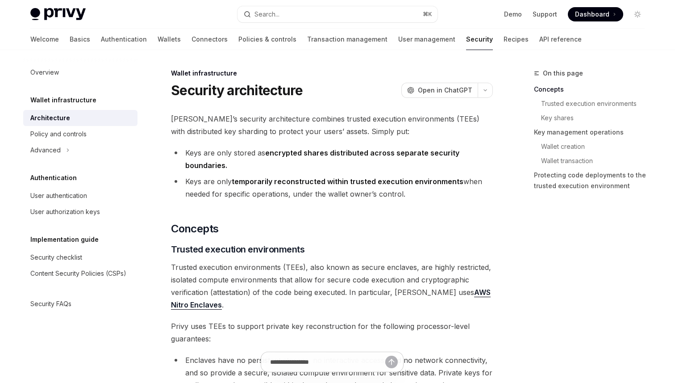 This screenshot has width=675, height=383. I want to click on h5: Implementation guide, so click(64, 239).